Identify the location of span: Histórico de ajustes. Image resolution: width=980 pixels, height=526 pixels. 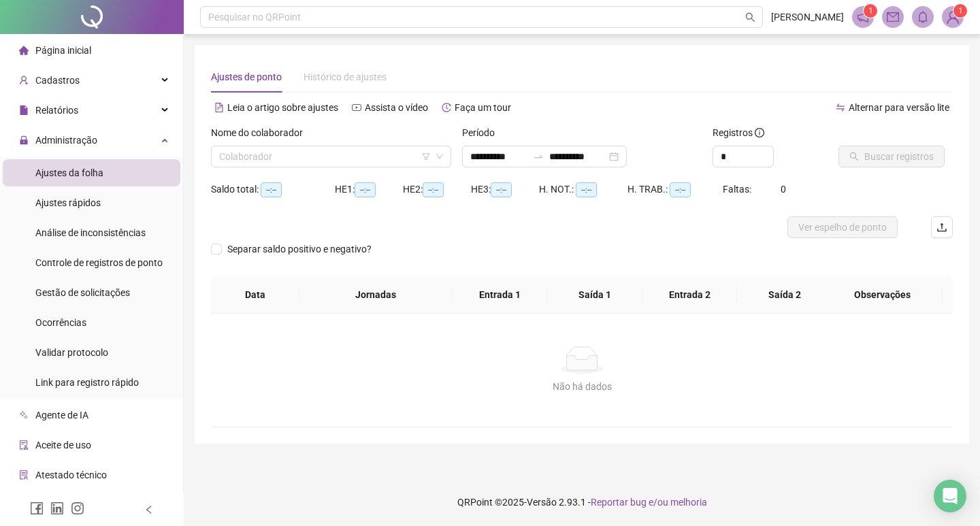
(345, 77).